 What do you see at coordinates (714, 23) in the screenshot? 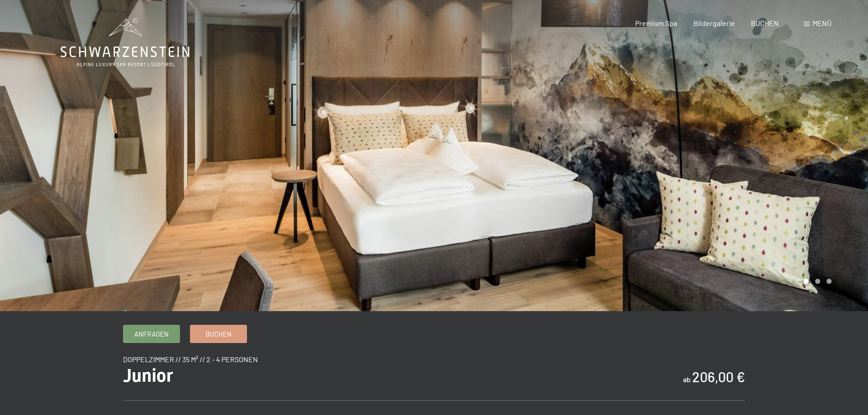
I see `span: Bildergalerie` at bounding box center [714, 23].